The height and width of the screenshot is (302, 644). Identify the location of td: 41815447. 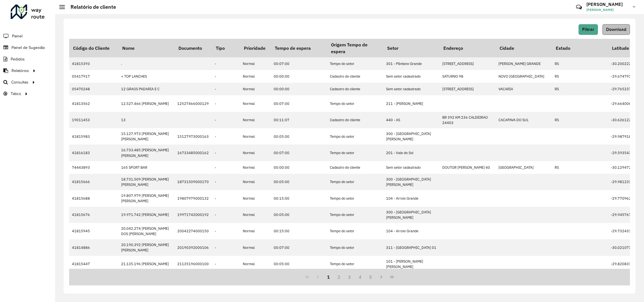
(93, 264).